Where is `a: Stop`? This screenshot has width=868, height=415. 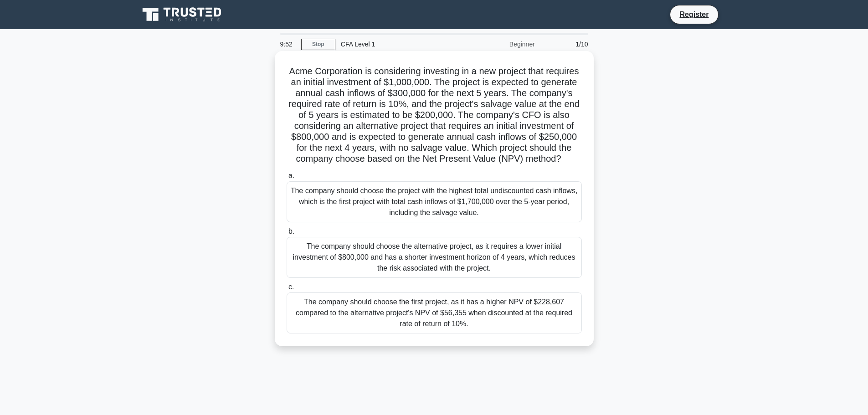 a: Stop is located at coordinates (318, 44).